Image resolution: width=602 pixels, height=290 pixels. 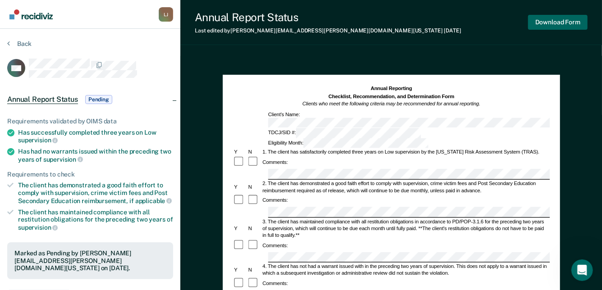 I want to click on button: Profile dropdown button, so click(x=166, y=14).